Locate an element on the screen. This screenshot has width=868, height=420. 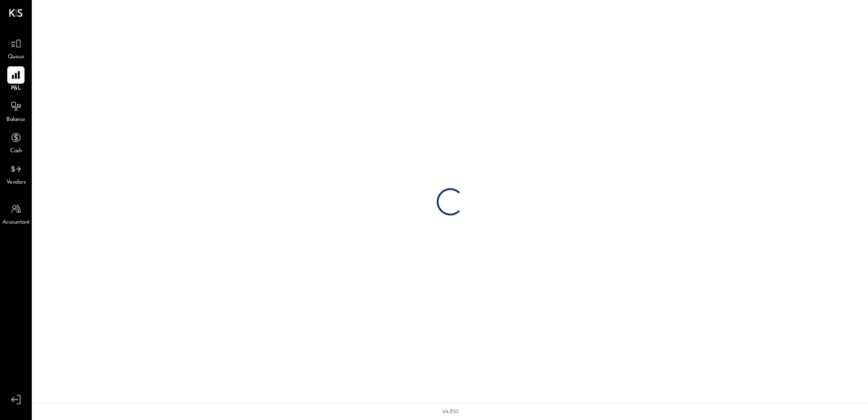
a: Balance is located at coordinates (16, 111).